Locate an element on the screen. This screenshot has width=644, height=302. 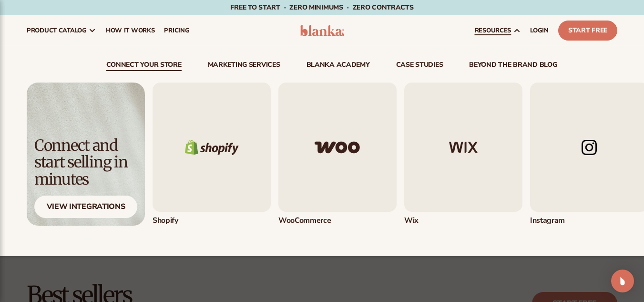
div: Wix is located at coordinates (463, 221).